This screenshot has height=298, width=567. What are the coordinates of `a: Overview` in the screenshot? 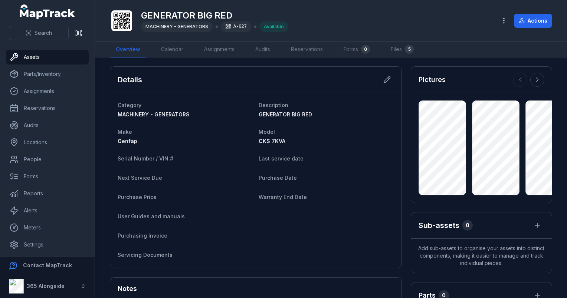 It's located at (128, 50).